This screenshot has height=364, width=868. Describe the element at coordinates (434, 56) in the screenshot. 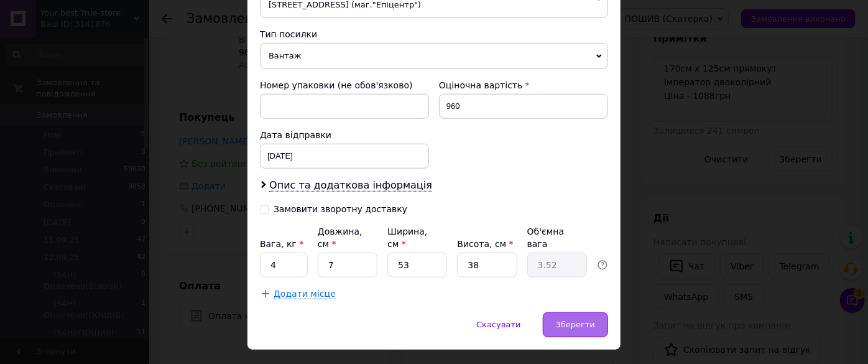

I see `span: Вантаж` at that location.